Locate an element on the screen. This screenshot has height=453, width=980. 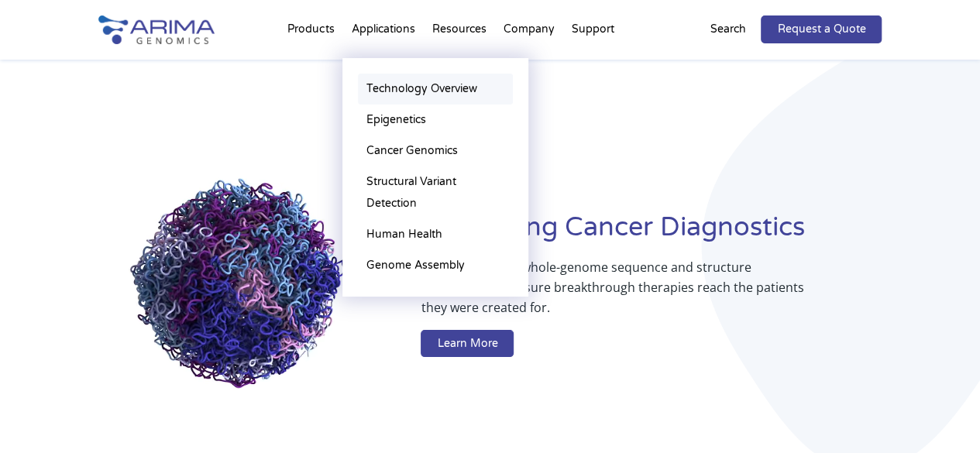
p: Search is located at coordinates (728, 29).